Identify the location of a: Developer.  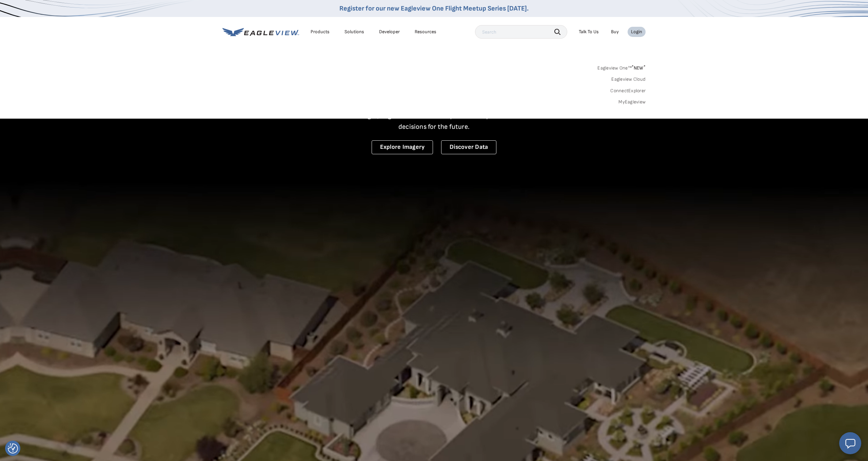
(389, 32).